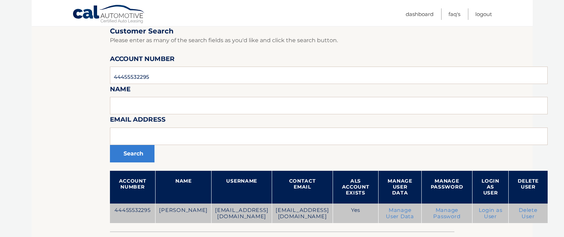 This screenshot has width=564, height=237. What do you see at coordinates (447, 213) in the screenshot?
I see `a: Manage Password` at bounding box center [447, 213].